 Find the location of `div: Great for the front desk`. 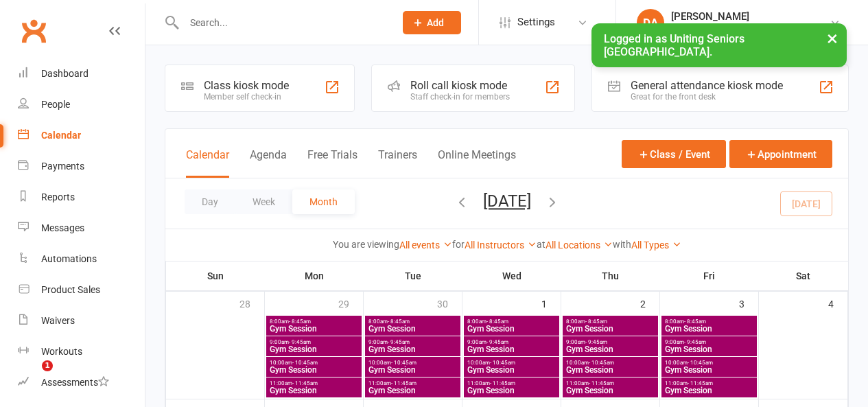

div: Great for the front desk is located at coordinates (707, 96).